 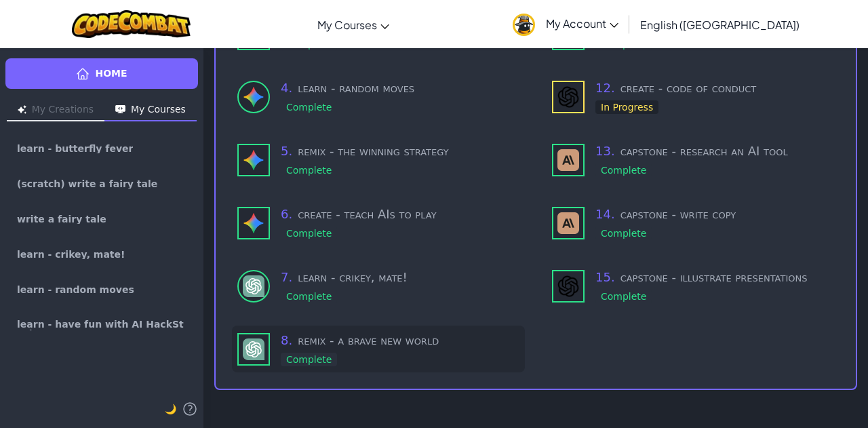 I want to click on h3: learn - crikey, mate!, so click(x=400, y=277).